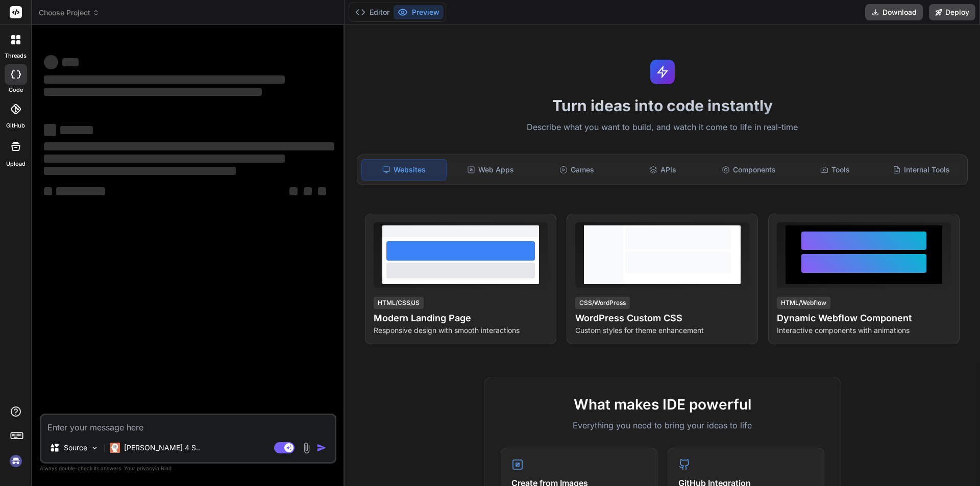  What do you see at coordinates (662, 404) in the screenshot?
I see `h2: What makes IDE powerful` at bounding box center [662, 404].